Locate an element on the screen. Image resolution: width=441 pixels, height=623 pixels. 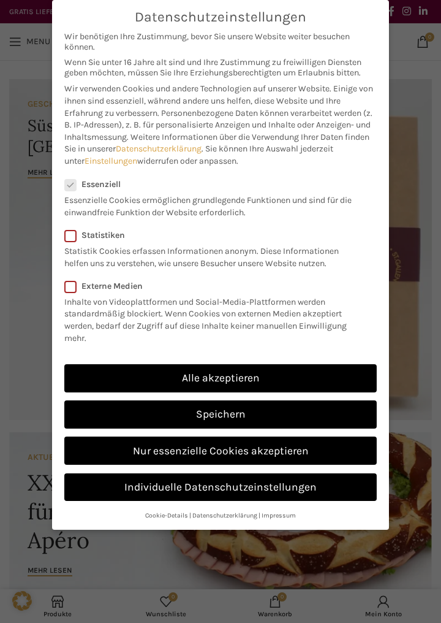
span: Personenbezogene Daten können verarbeitet werden (z. B. IP-Adressen), z. B. für personalisierte A... is located at coordinates (218, 125).